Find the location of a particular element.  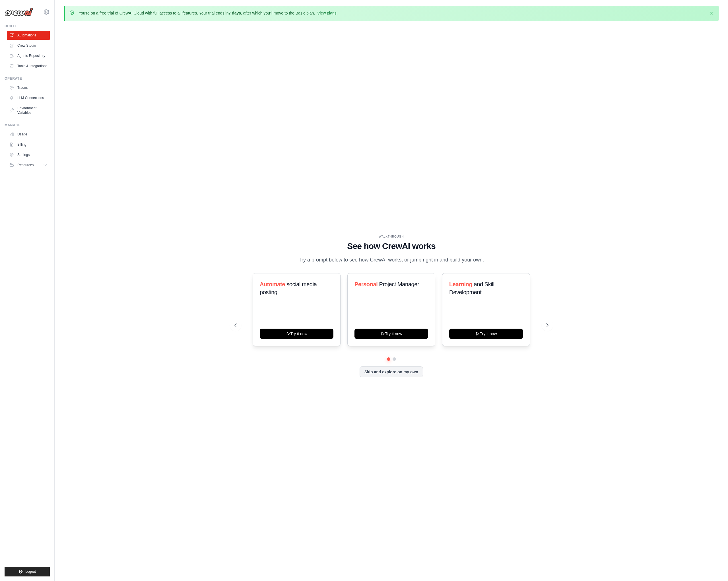

a: Crew Studio is located at coordinates (28, 46).